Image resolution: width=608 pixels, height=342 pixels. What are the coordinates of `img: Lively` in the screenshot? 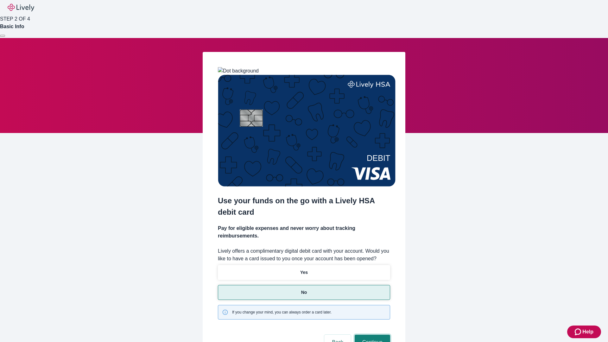 It's located at (21, 8).